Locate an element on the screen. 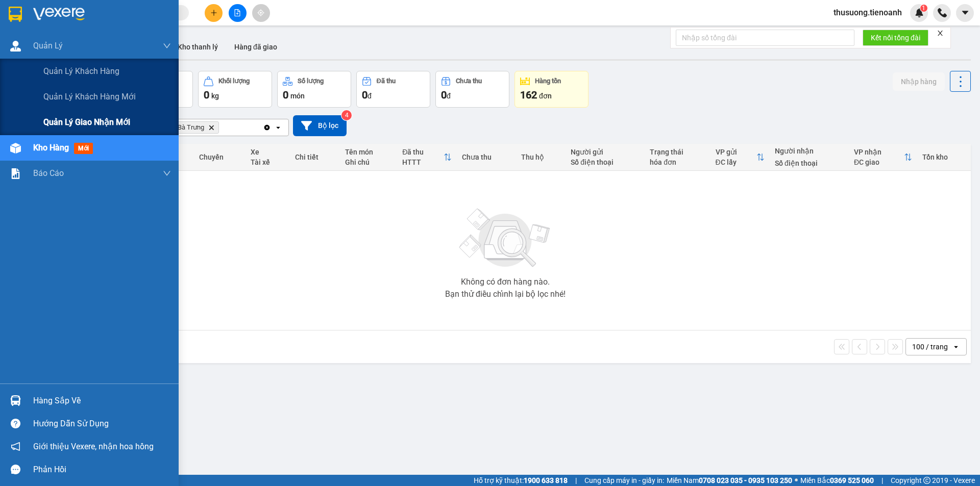 The width and height of the screenshot is (980, 486). div: Bạn thử điều chỉnh lại bộ lọc nhé! is located at coordinates (505, 294).